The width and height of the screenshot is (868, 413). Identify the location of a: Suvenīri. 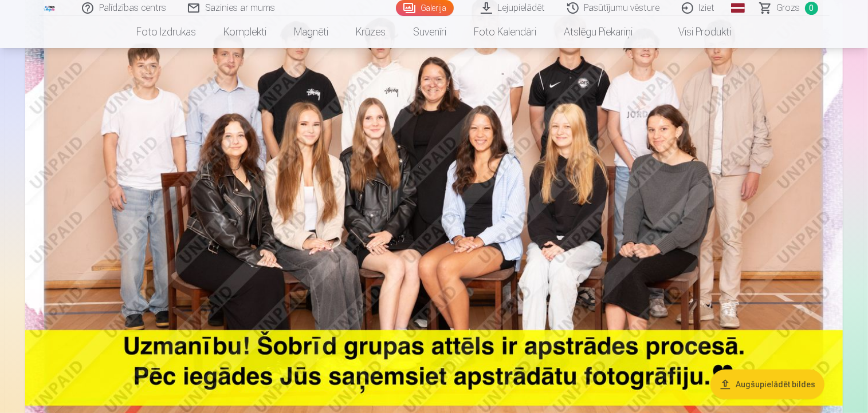
(430, 32).